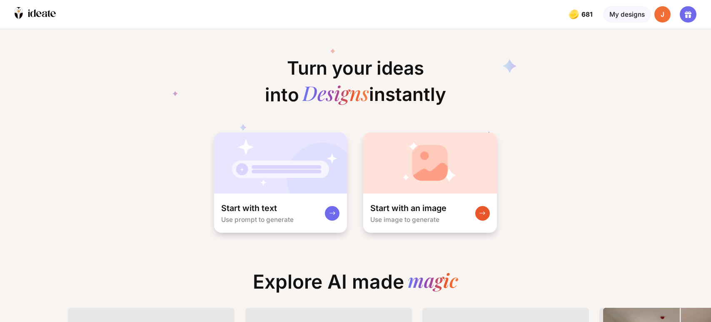 This screenshot has height=322, width=711. I want to click on span: 681, so click(588, 15).